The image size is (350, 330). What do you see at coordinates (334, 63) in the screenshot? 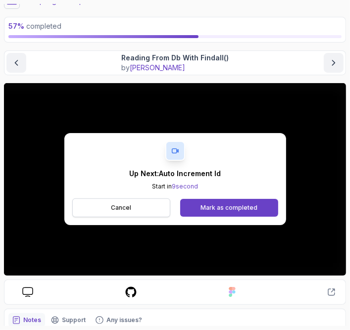
I see `button: next content` at bounding box center [334, 63].